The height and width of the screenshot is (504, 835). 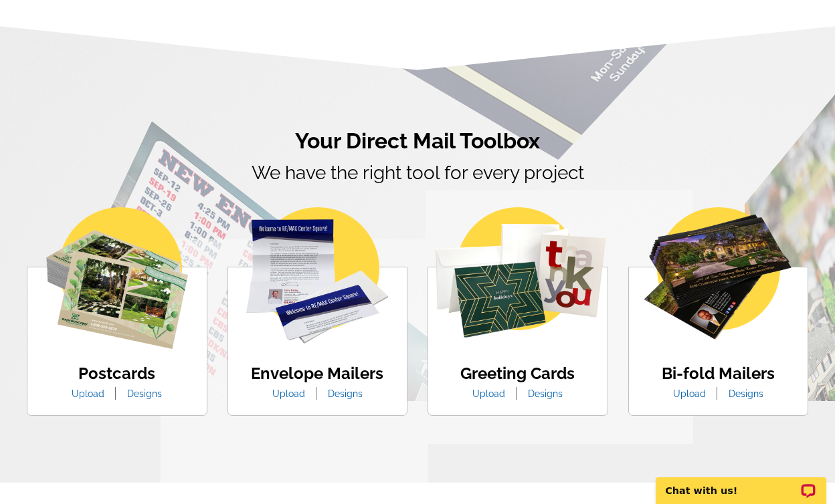 What do you see at coordinates (517, 374) in the screenshot?
I see `h4: Greeting Cards` at bounding box center [517, 374].